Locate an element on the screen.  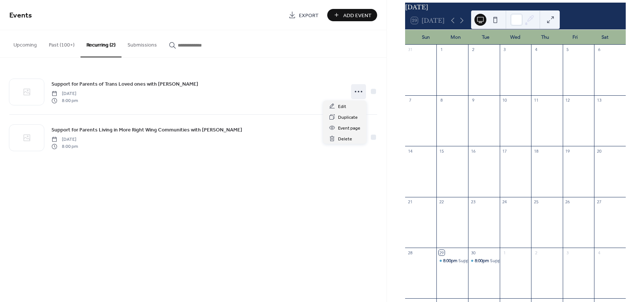
div: 12 is located at coordinates (568, 100).